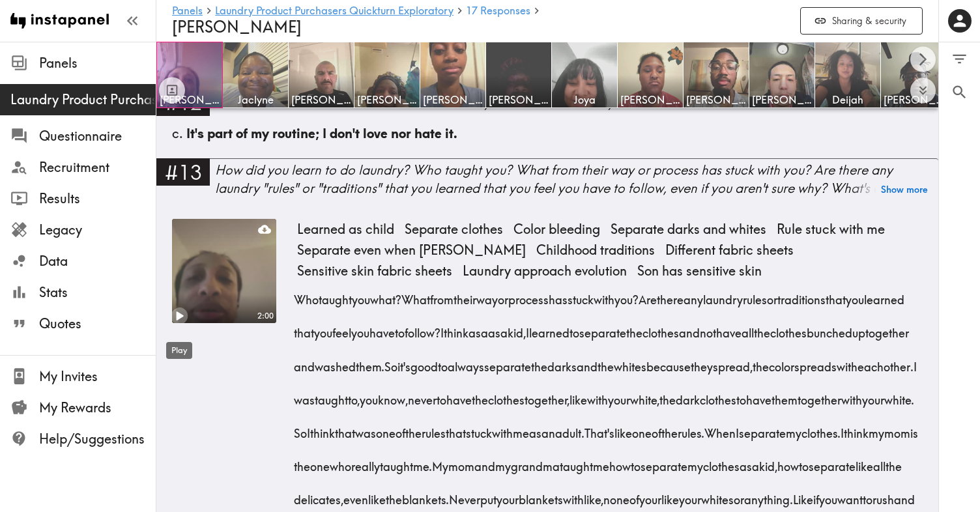  What do you see at coordinates (404, 362) in the screenshot?
I see `span: it's` at bounding box center [404, 362].